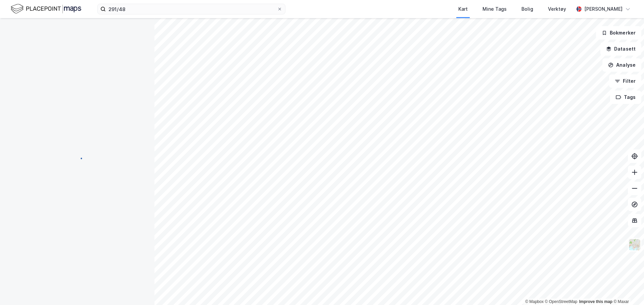 The image size is (644, 305). Describe the element at coordinates (627, 289) in the screenshot. I see `div: Kontrollprogram for chat` at that location.